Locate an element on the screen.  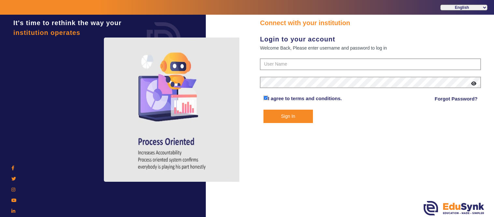
img: login.png is located at coordinates (164, 39).